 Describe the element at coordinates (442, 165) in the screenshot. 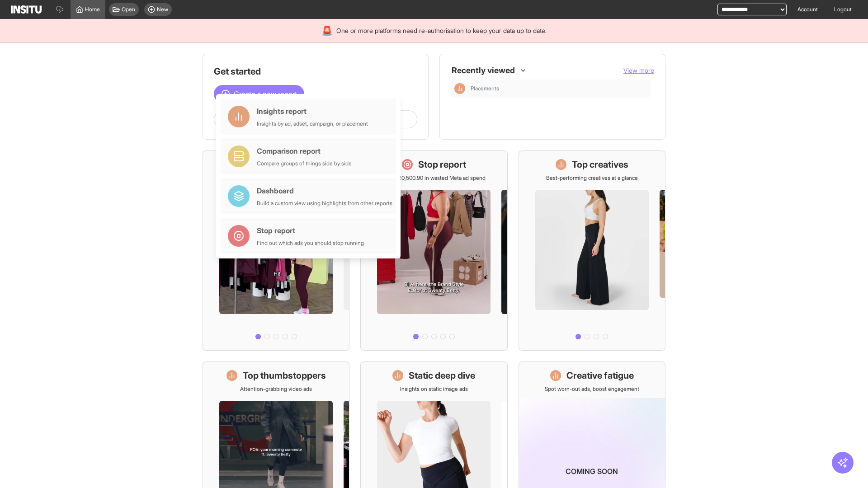

I see `h1: Stop report` at that location.